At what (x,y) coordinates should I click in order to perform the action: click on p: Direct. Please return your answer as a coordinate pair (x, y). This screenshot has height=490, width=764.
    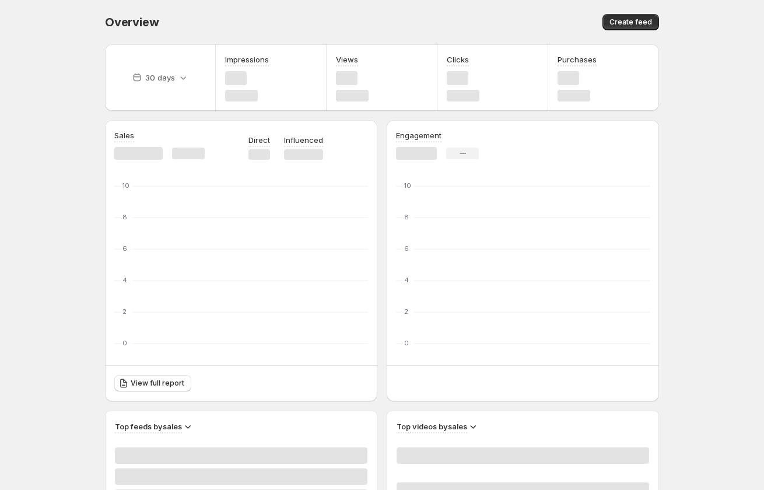
    Looking at the image, I should click on (259, 140).